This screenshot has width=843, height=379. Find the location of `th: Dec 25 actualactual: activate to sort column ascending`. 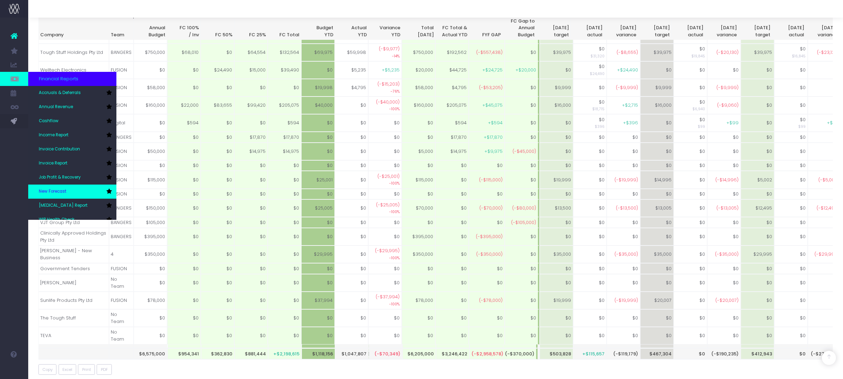

th: Dec 25 actualactual: activate to sort column ascending is located at coordinates (788, 28).